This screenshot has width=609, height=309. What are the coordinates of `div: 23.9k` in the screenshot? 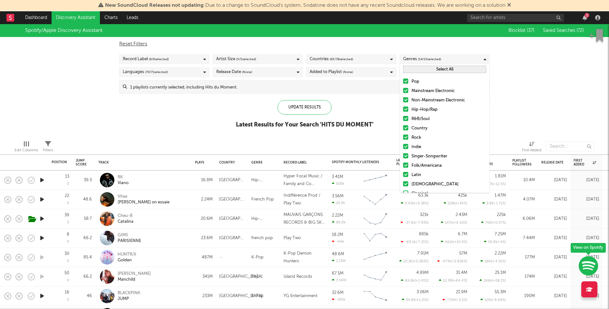 It's located at (338, 203).